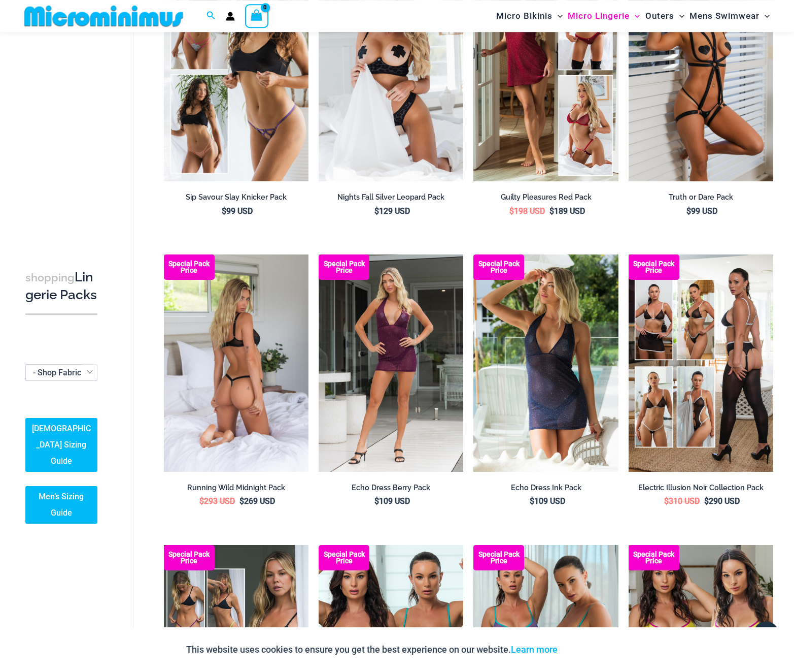  Describe the element at coordinates (393, 211) in the screenshot. I see `bdi: 129 USD` at that location.